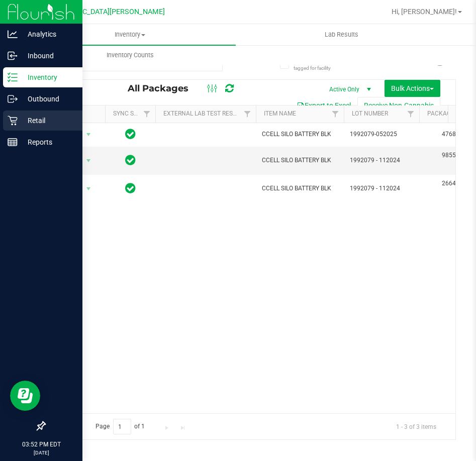  What do you see at coordinates (399, 106) in the screenshot?
I see `button: Receive Non-Cannabis` at bounding box center [399, 106].